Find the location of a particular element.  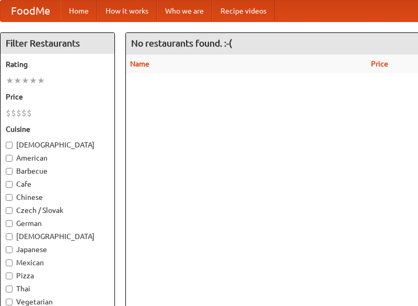

label: Czech / Slovak is located at coordinates (58, 210).